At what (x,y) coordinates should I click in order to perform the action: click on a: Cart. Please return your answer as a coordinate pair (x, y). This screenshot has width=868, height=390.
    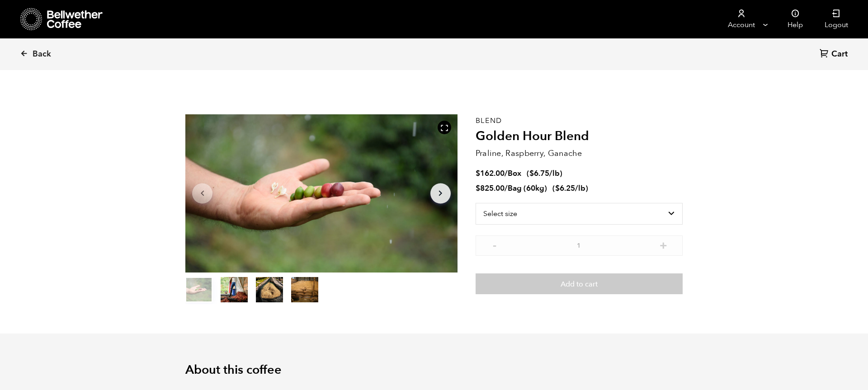
    Looking at the image, I should click on (835, 54).